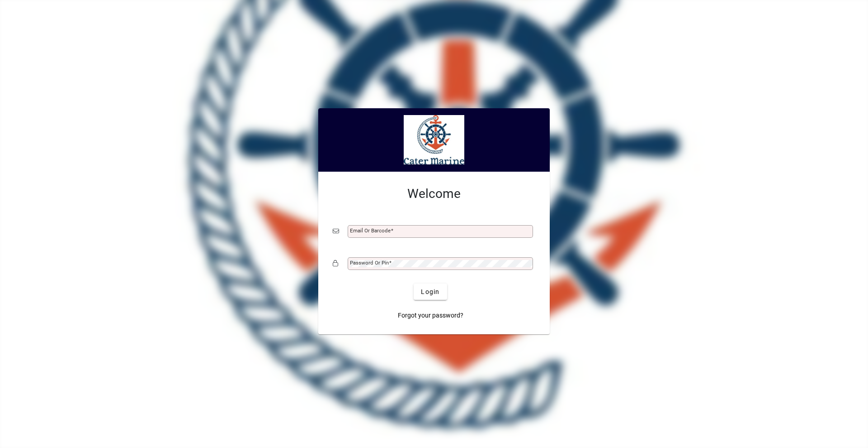  I want to click on a: Forgot your password?, so click(430, 315).